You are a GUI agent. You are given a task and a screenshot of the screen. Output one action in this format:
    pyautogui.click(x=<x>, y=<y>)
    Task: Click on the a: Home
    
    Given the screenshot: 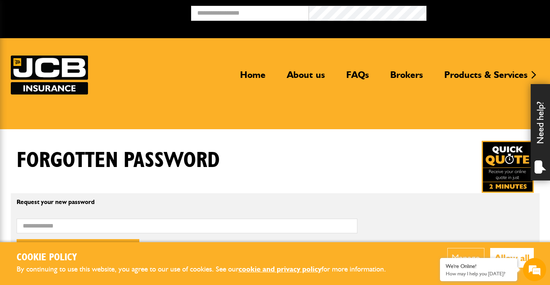 What is the action you would take?
    pyautogui.click(x=253, y=78)
    